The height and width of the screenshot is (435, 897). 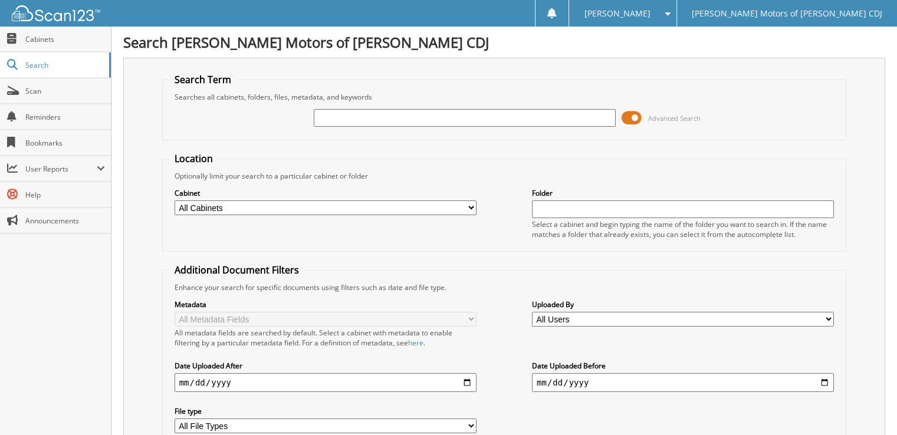 What do you see at coordinates (65, 117) in the screenshot?
I see `span: Reminders` at bounding box center [65, 117].